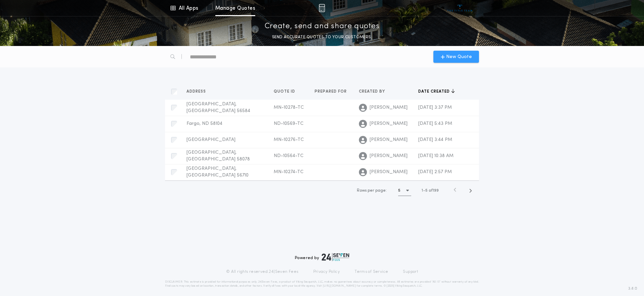  Describe the element at coordinates (633, 288) in the screenshot. I see `span: 3.8.0` at that location.